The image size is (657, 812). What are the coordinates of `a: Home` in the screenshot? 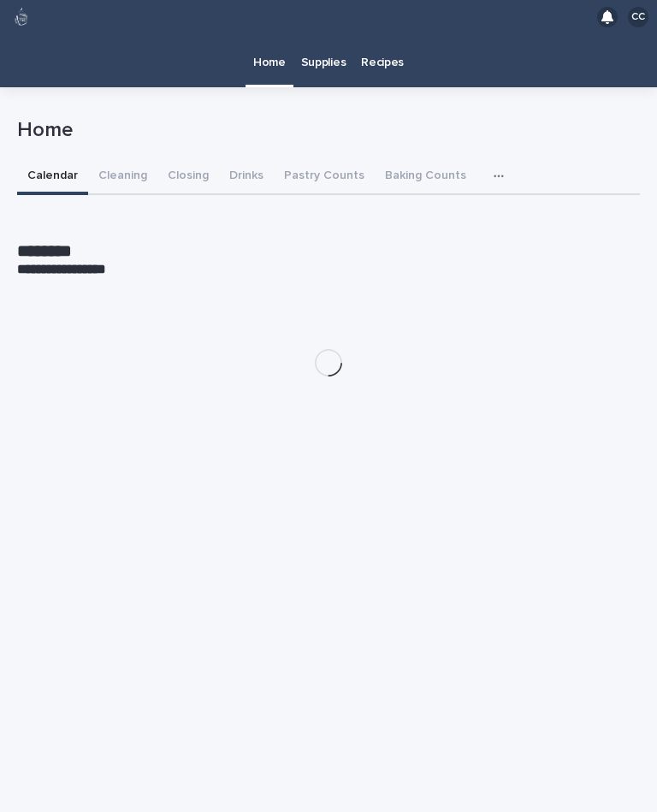 It's located at (270, 59).